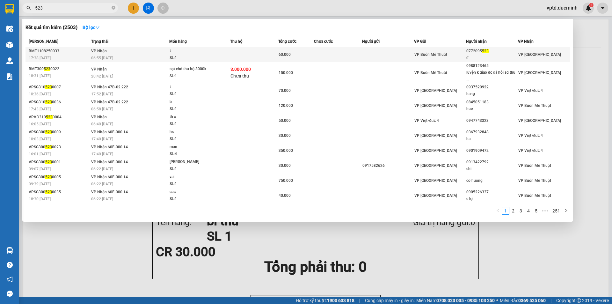 This screenshot has height=304, width=612. I want to click on div: VPSG300 0009, so click(59, 132).